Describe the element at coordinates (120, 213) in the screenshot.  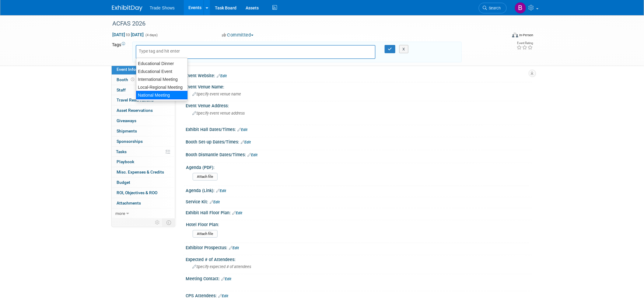
I see `span: more` at that location.